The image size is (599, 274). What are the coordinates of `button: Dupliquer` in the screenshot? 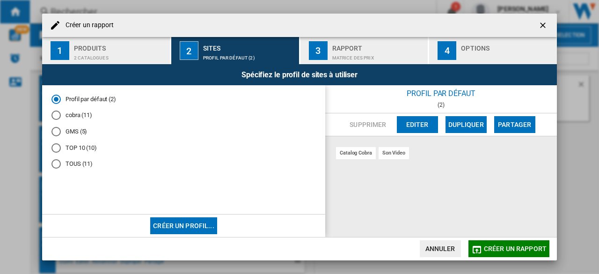 It's located at (466, 124).